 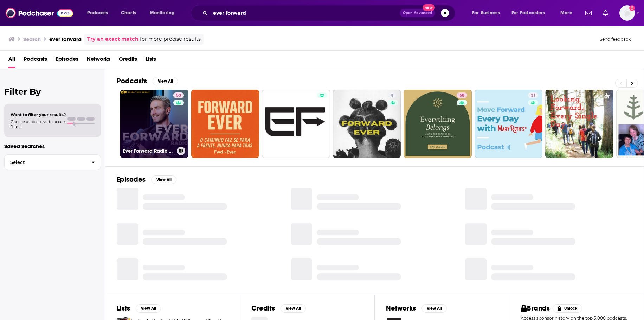 What do you see at coordinates (627, 13) in the screenshot?
I see `button: Show profile menu` at bounding box center [627, 13].